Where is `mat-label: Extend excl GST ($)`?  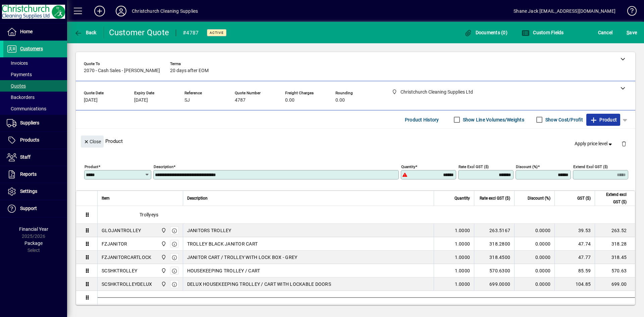 mat-label: Extend excl GST ($) is located at coordinates (590, 167).